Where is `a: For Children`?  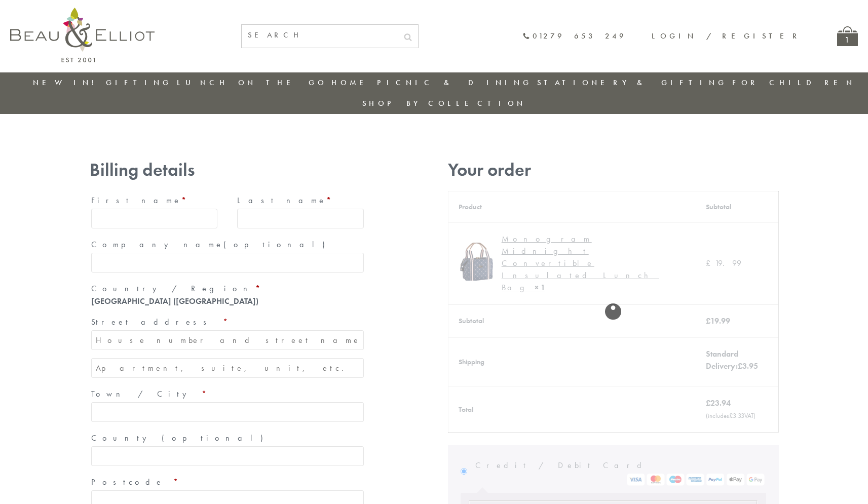
a: For Children is located at coordinates (794, 83).